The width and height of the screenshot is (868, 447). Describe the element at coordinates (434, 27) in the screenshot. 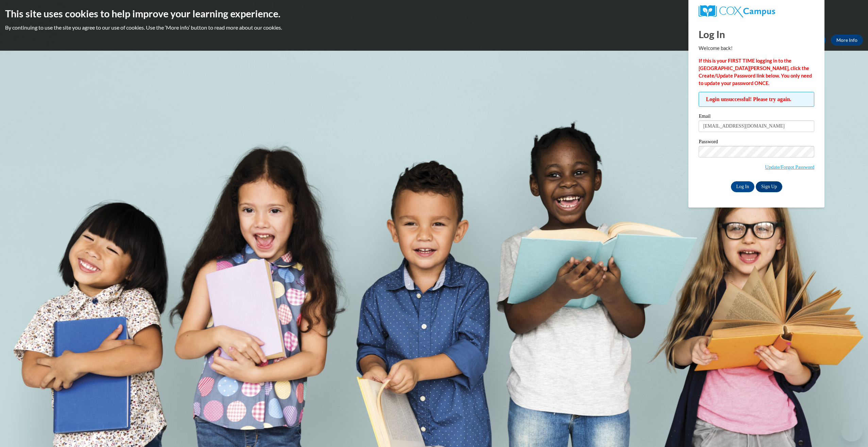

I see `p: By continuing to use the site you agree to our use of cookies. Use the ‘More info’ button to read...` at that location.